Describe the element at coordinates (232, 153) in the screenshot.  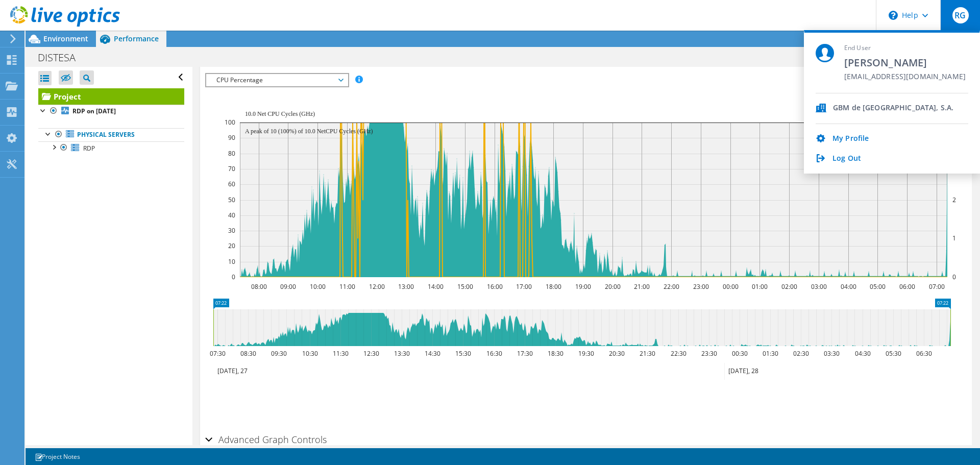
I see `text: 80` at that location.